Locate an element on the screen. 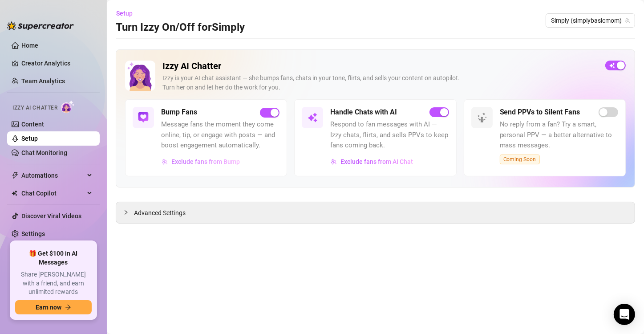 This screenshot has width=644, height=334. span: Automations is located at coordinates (53, 176).